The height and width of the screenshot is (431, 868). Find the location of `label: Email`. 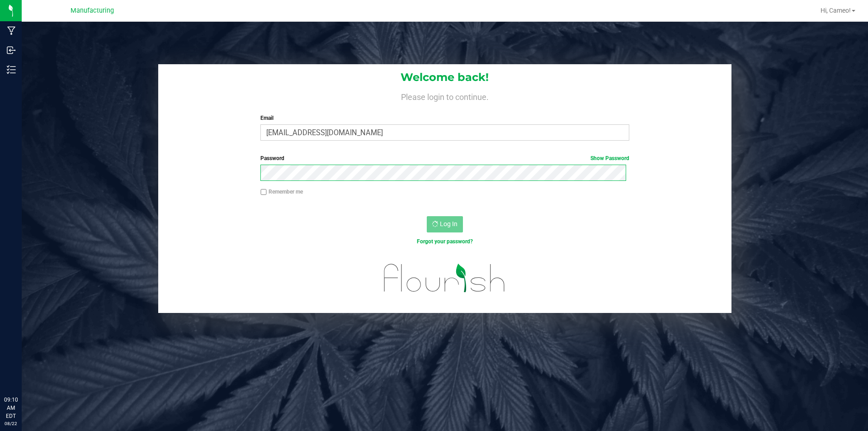

label: Email is located at coordinates (444, 118).